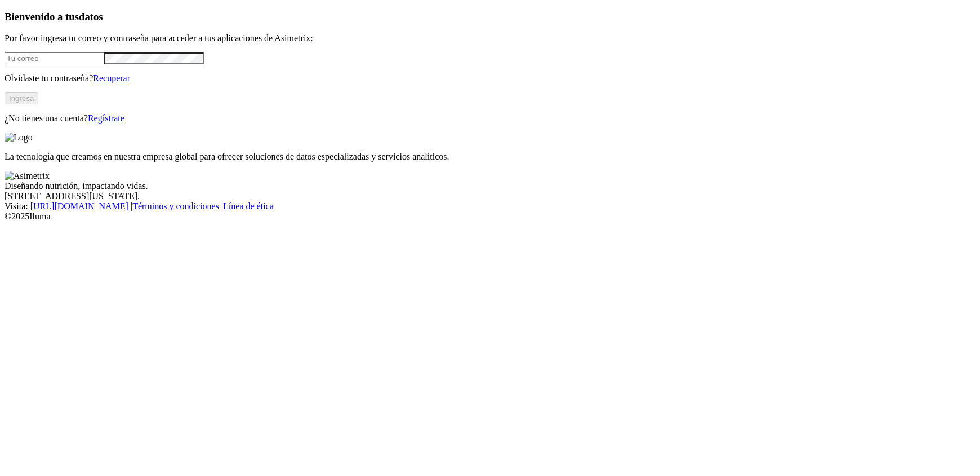 Image resolution: width=980 pixels, height=476 pixels. I want to click on h3: Bienvenido a tus, so click(490, 17).